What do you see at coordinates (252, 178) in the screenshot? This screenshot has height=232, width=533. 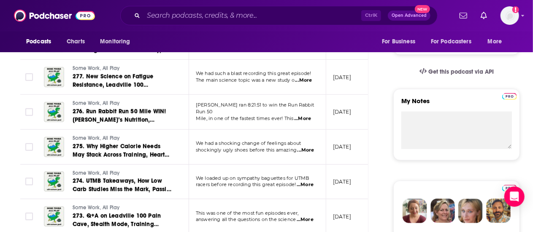 I see `span: We loaded up on sympathy baguettes for UTMB` at bounding box center [252, 178].